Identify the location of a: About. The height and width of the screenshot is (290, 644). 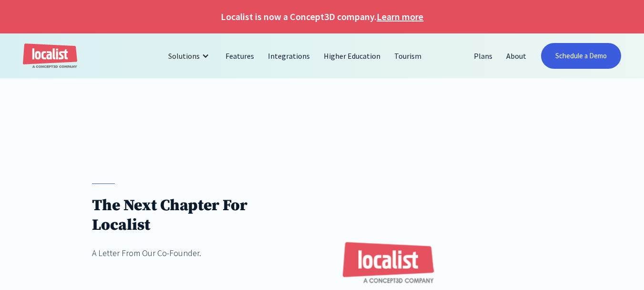
(516, 56).